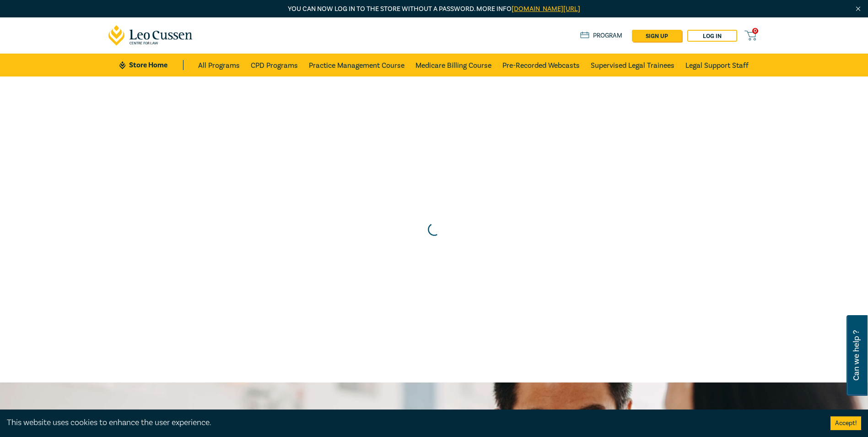 The width and height of the screenshot is (868, 437). What do you see at coordinates (632, 65) in the screenshot?
I see `a: Supervised Legal Trainees` at bounding box center [632, 65].